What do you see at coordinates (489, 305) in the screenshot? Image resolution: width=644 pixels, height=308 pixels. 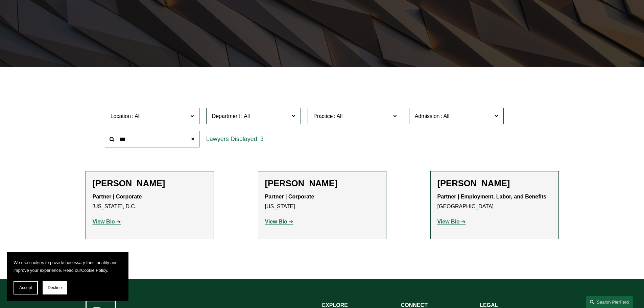 I see `strong: LEGAL` at bounding box center [489, 305].